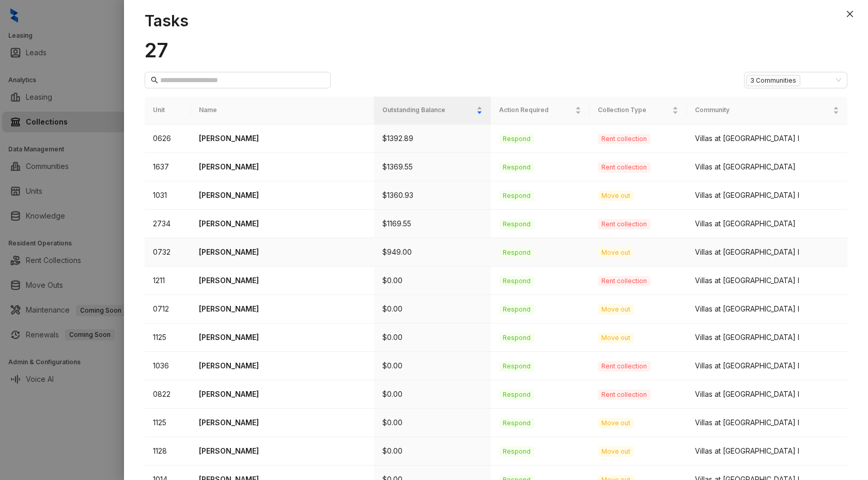 The width and height of the screenshot is (868, 480). What do you see at coordinates (167, 110) in the screenshot?
I see `th: Unit` at bounding box center [167, 110].